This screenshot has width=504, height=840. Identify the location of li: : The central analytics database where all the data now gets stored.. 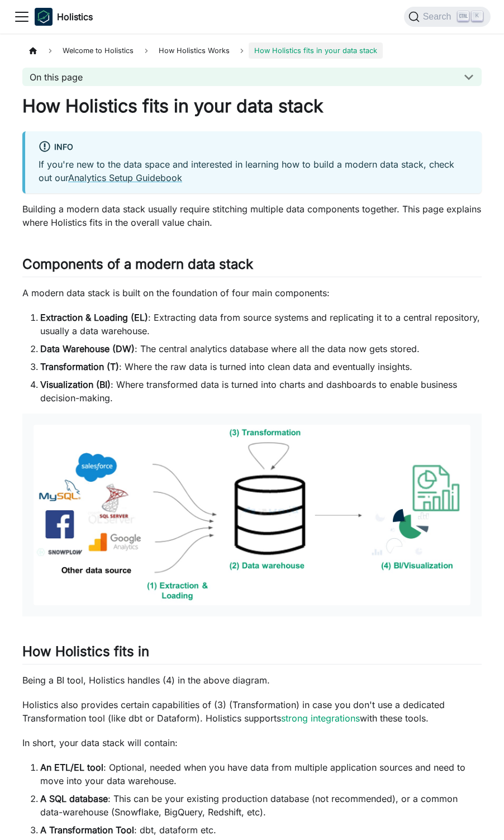
(260, 349).